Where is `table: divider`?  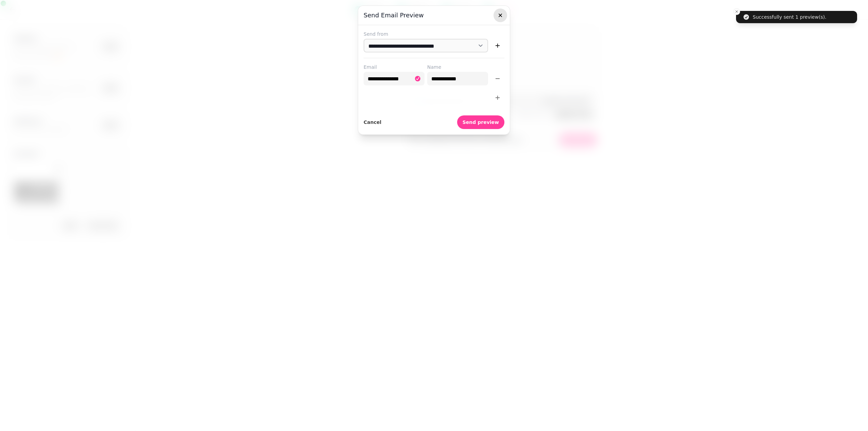 table: divider is located at coordinates (54, 43).